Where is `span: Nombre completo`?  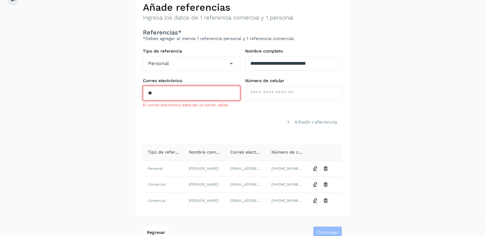
span: Nombre completo is located at coordinates (207, 152).